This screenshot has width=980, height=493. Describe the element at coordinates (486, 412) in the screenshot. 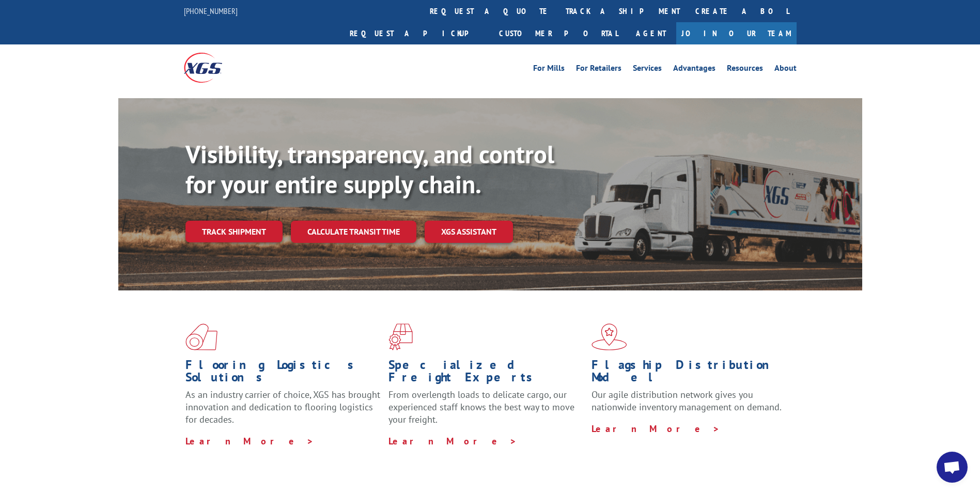

I see `p: From overlength loads to delicate cargo, our experienced staff knows the best way to move your fr...` at that location.